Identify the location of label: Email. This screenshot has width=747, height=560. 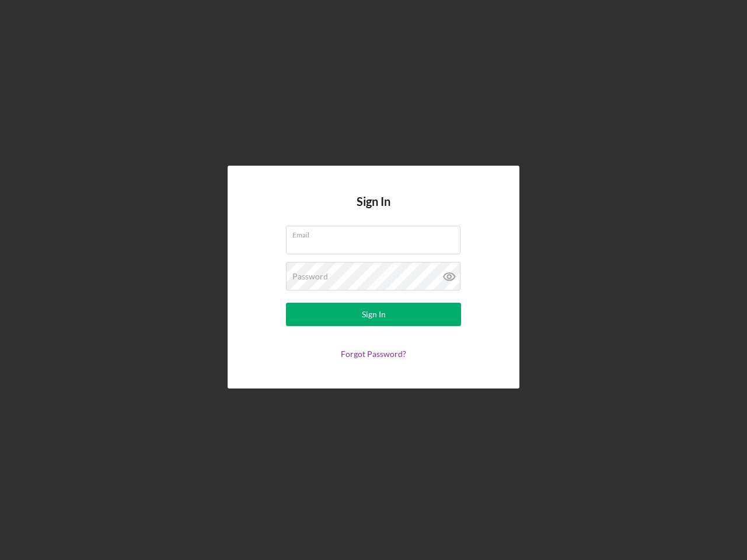
(377, 233).